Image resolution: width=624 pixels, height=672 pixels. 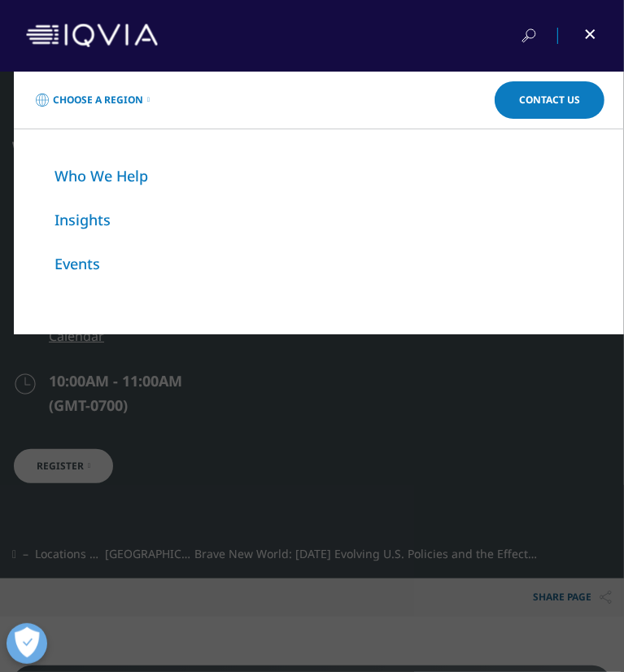 I want to click on a: Contact Us, so click(x=549, y=100).